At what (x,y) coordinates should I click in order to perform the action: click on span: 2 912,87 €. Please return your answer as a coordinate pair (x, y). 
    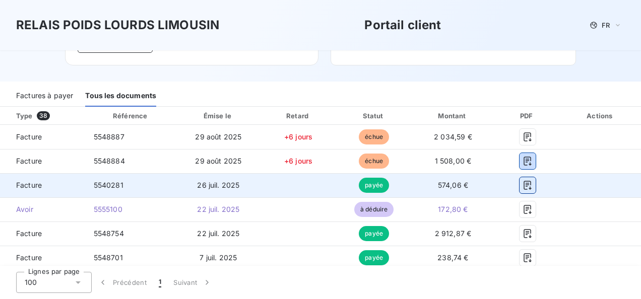
    Looking at the image, I should click on (453, 233).